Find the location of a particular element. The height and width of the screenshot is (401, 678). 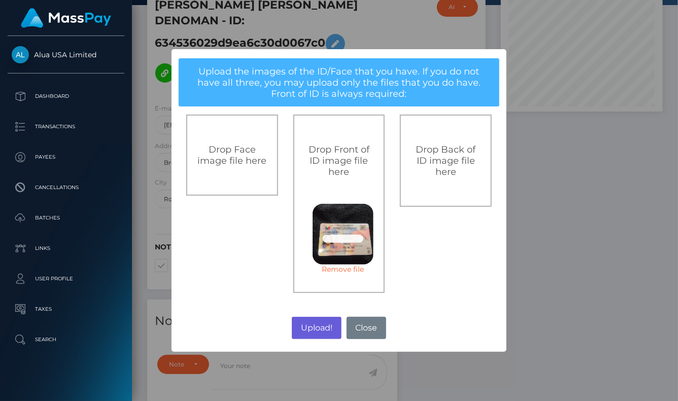

button: Close is located at coordinates (366, 328).